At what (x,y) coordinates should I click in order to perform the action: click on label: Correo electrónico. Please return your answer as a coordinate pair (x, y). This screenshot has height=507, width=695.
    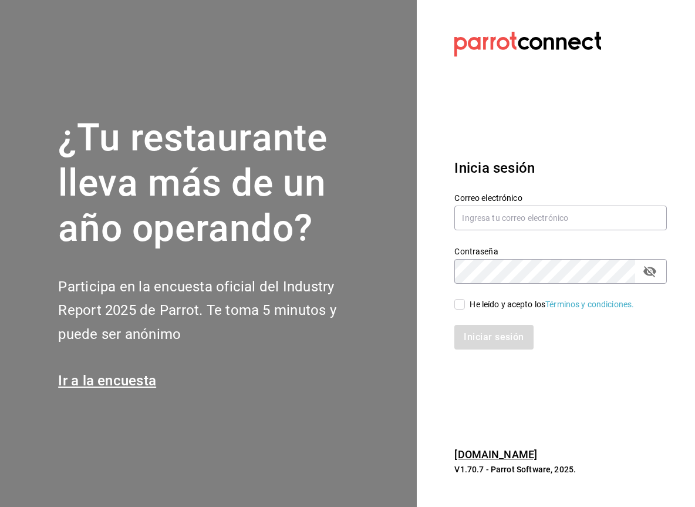
    Looking at the image, I should click on (561, 198).